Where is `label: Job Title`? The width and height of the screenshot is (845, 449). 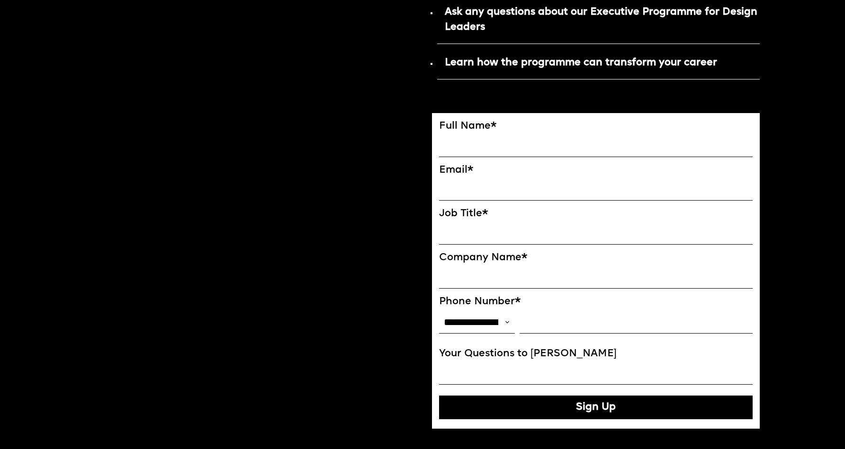
label: Job Title is located at coordinates (596, 214).